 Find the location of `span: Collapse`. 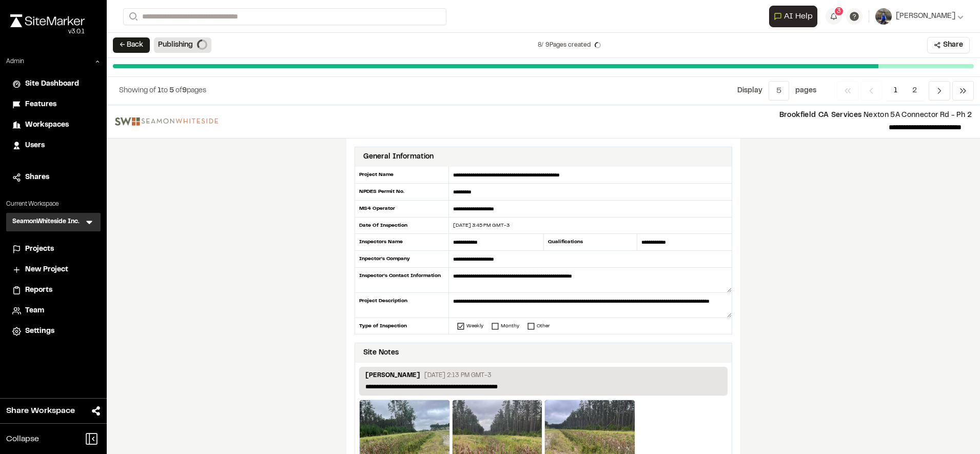

span: Collapse is located at coordinates (23, 439).